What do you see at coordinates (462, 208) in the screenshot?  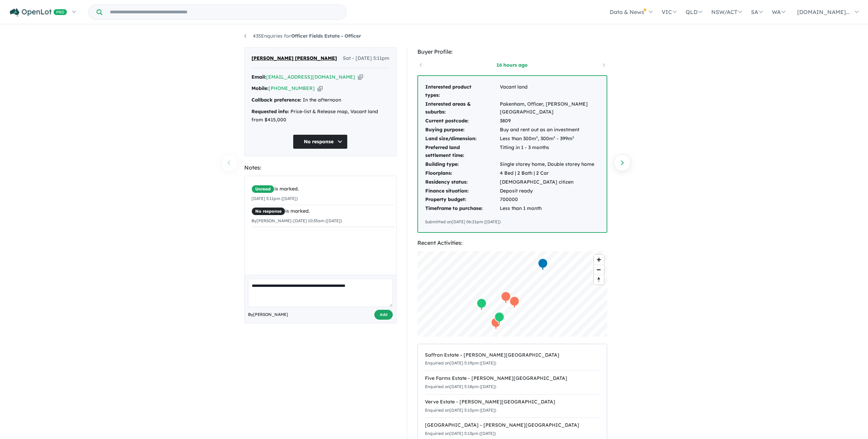 I see `td: Timeframe to purchase:` at bounding box center [462, 208].